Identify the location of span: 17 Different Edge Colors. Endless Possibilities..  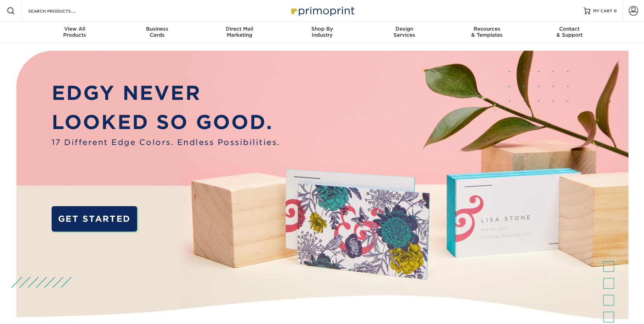
(166, 143).